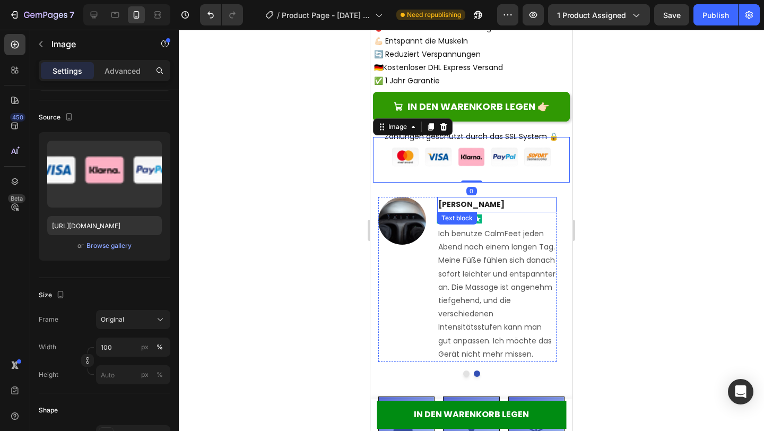  Describe the element at coordinates (221, 15) in the screenshot. I see `div: Undo/Redo` at that location.